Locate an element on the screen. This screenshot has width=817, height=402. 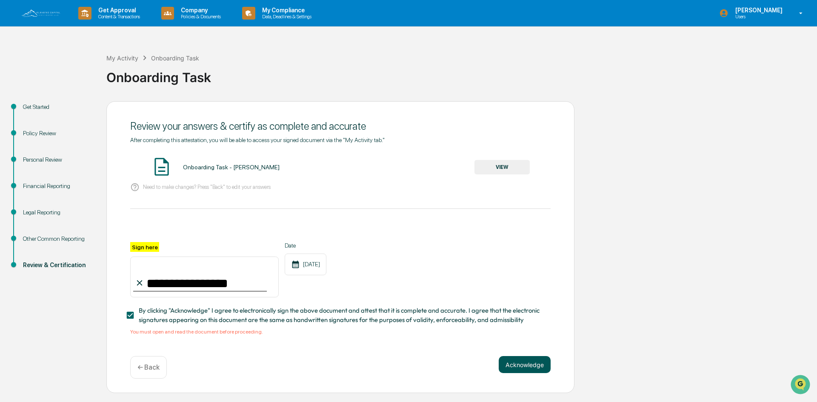
p: How can we help? is located at coordinates (82, 25).